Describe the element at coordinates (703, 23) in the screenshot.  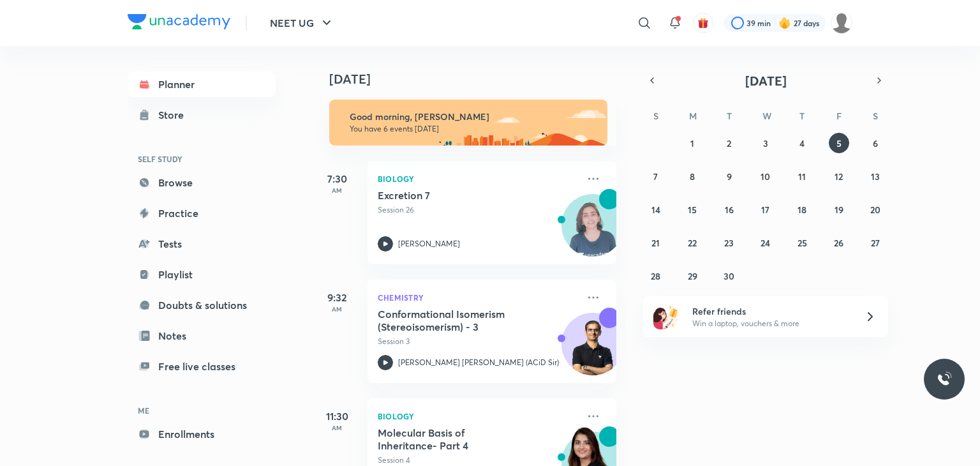
I see `button: avatar` at that location.